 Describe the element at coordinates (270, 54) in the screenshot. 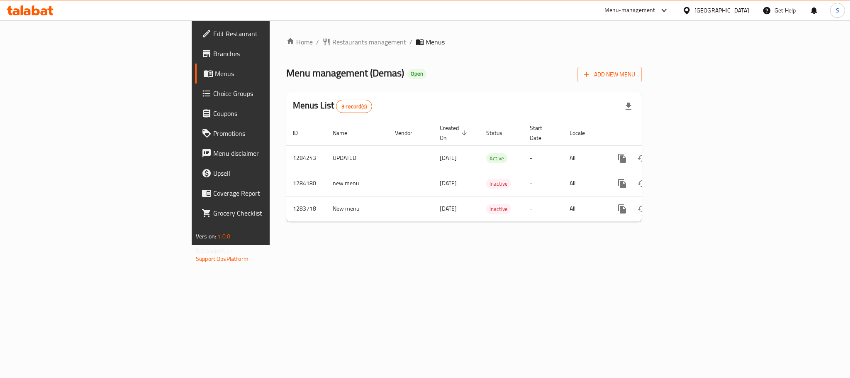

I see `span: Branches` at that location.